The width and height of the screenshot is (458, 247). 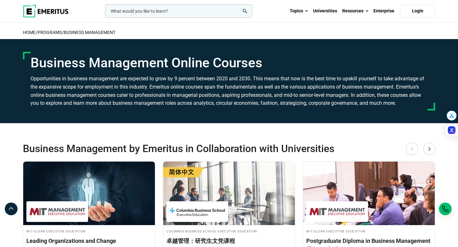 What do you see at coordinates (369, 194) in the screenshot?
I see `img: Postgraduate Diploma in Business Management (E-Learning) | Online Leadership Course` at bounding box center [369, 194].